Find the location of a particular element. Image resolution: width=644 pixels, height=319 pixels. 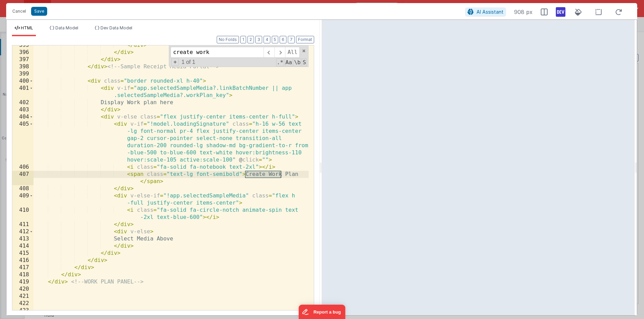

div: 413 is located at coordinates (23, 239).